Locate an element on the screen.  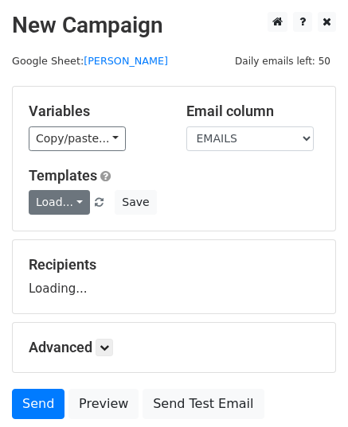
h5: Email column is located at coordinates (253, 111).